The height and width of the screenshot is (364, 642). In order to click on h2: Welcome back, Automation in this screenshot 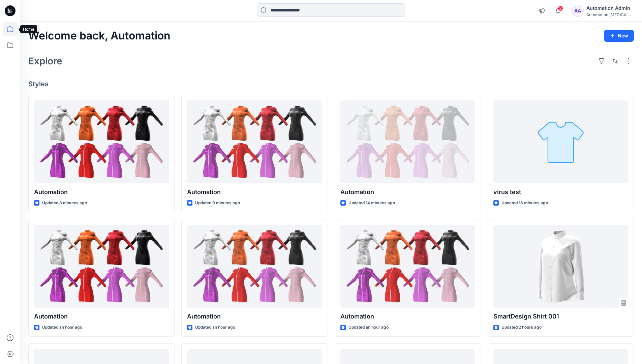, I will do `click(100, 36)`.